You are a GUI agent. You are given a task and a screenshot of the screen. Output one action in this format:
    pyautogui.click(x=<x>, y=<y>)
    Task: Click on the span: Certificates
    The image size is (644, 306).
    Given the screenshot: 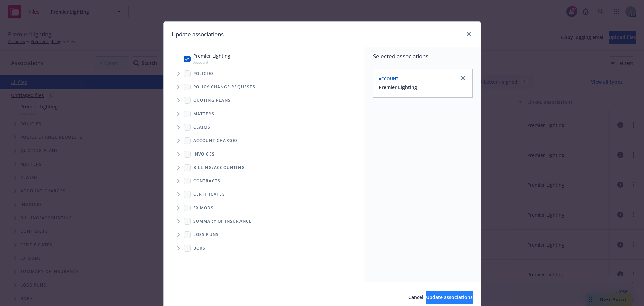 What is the action you would take?
    pyautogui.click(x=209, y=195)
    